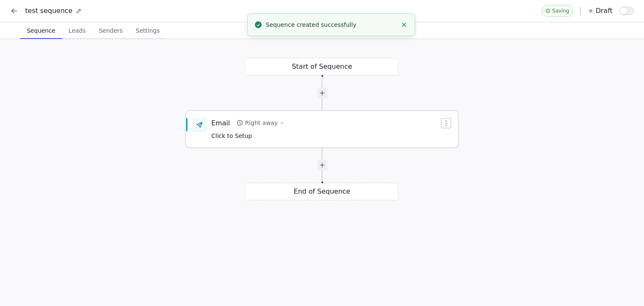 Image resolution: width=644 pixels, height=306 pixels. Describe the element at coordinates (322, 129) in the screenshot. I see `div: EmailRight awayClick to Setup` at that location.